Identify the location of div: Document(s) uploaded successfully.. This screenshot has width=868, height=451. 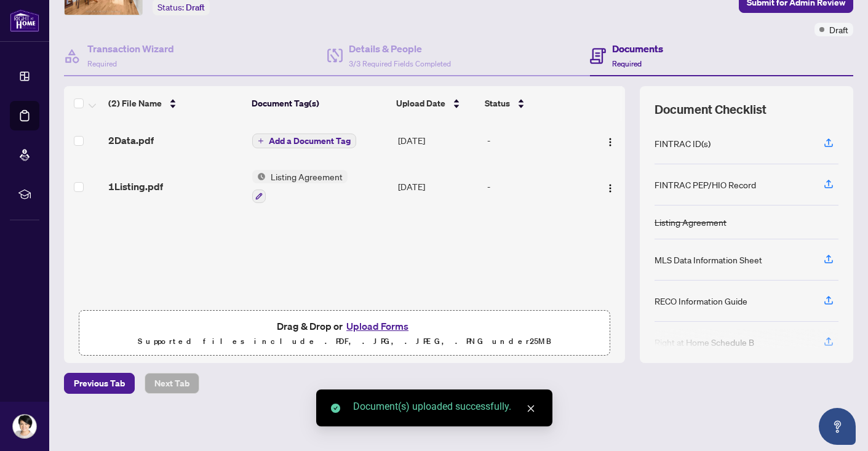
(446, 407).